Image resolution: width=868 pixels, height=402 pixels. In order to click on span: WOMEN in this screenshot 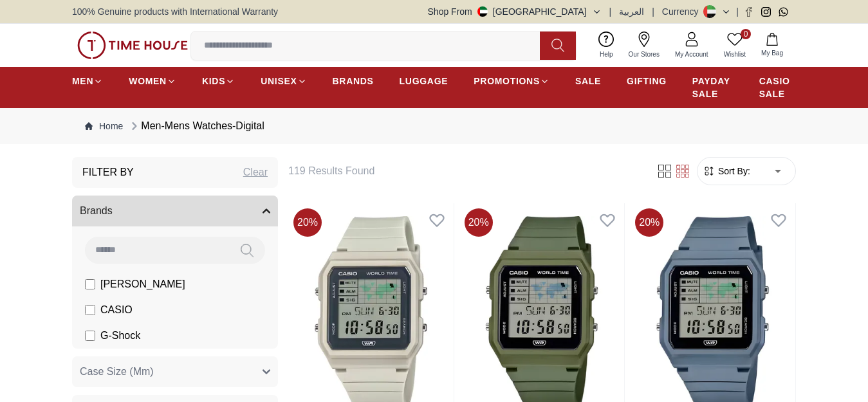, I will do `click(147, 81)`.